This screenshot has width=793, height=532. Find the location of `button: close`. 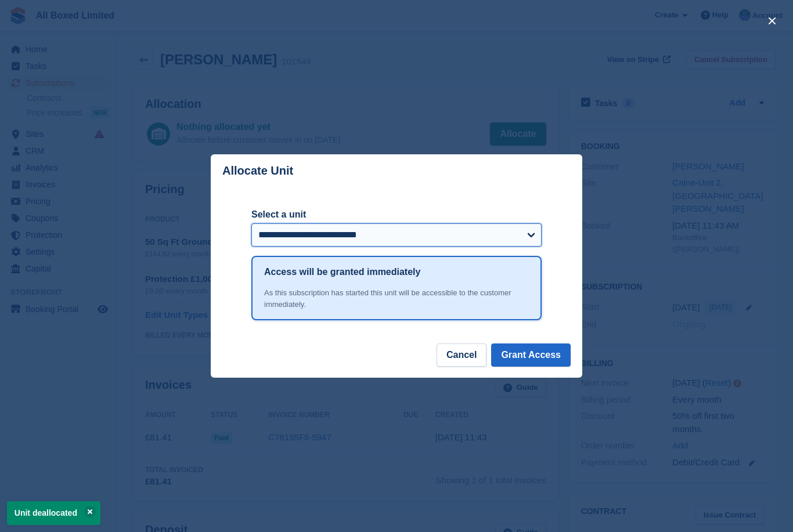

button: close is located at coordinates (772, 21).